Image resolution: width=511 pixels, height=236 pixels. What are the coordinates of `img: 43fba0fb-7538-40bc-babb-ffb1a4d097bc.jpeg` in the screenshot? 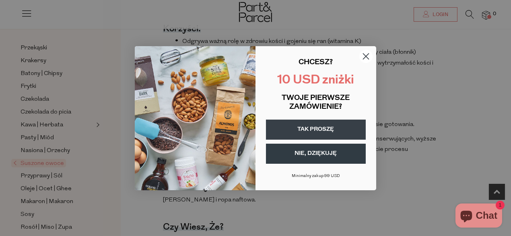 It's located at (195, 118).